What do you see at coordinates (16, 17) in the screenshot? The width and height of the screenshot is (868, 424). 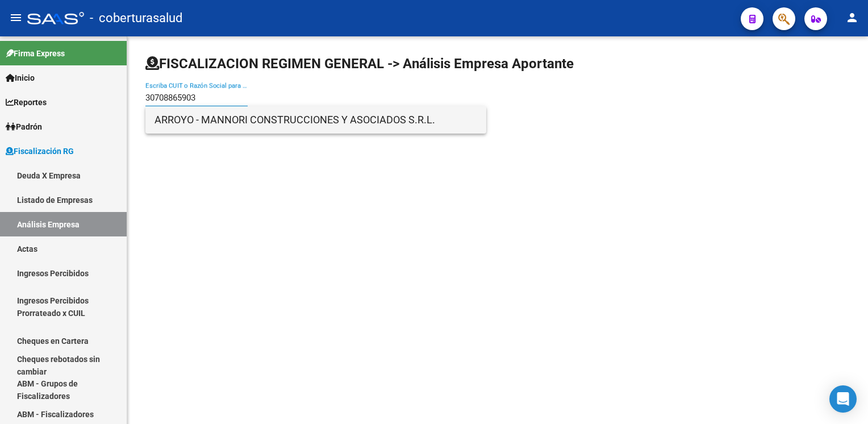 I see `mat-icon: menu` at bounding box center [16, 17].